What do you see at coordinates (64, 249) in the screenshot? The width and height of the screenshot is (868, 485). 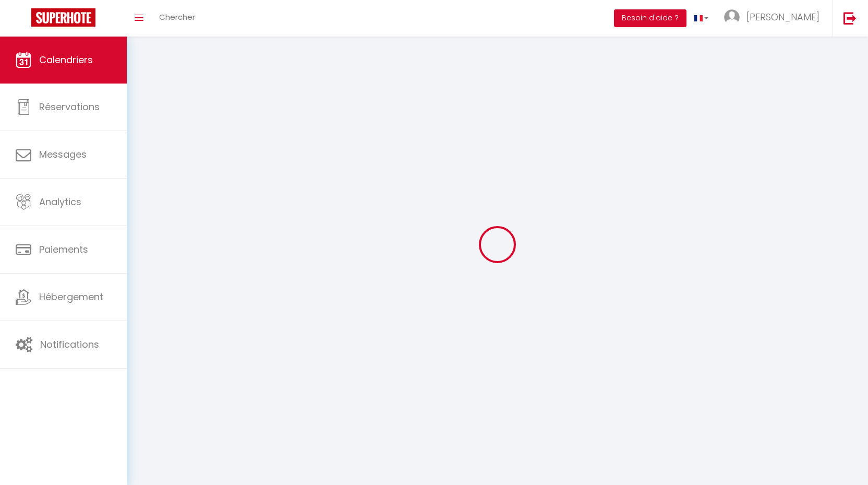 I see `span: Paiements` at bounding box center [64, 249].